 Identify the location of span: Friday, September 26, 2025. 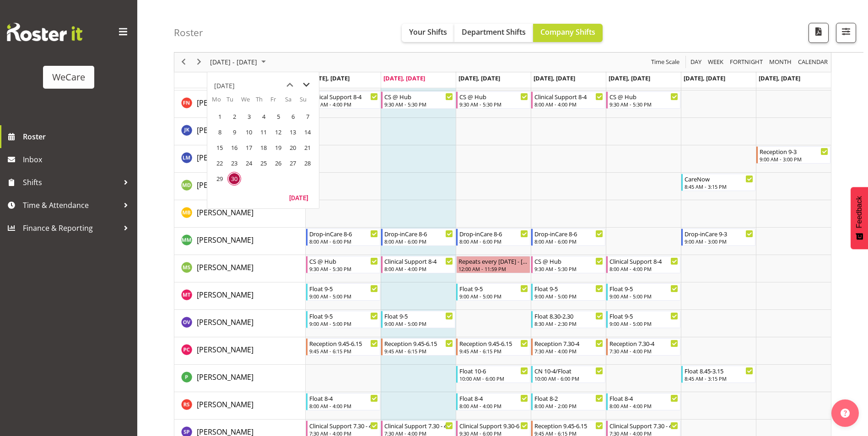
(278, 163).